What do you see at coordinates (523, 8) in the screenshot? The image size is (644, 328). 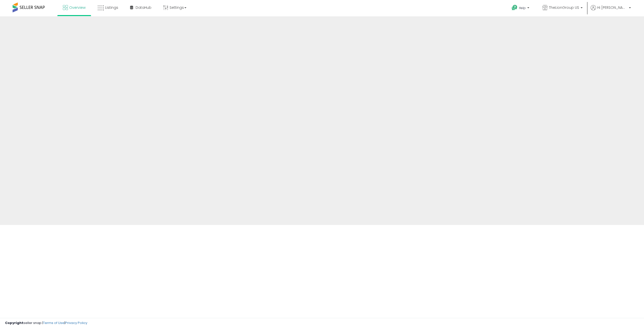 I see `span: Help` at bounding box center [523, 8].